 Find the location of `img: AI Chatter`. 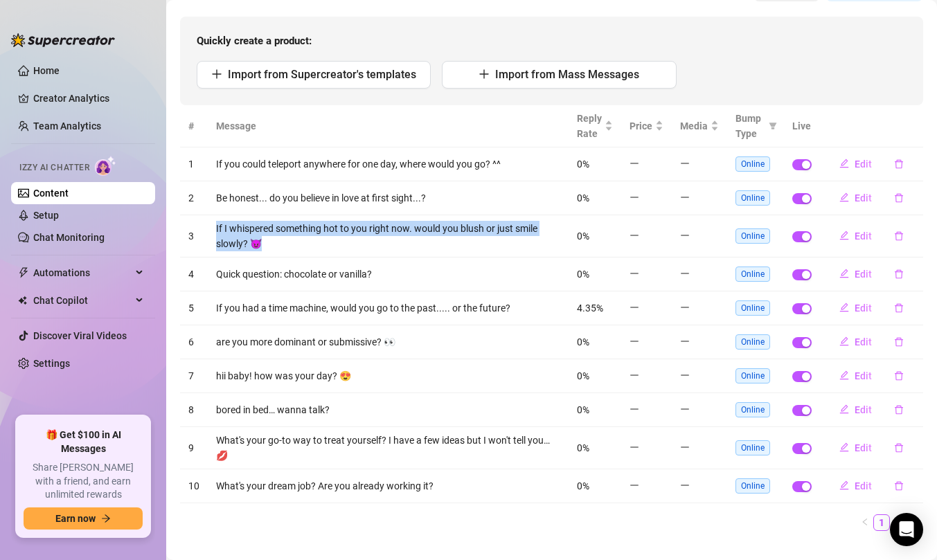

img: AI Chatter is located at coordinates (105, 165).